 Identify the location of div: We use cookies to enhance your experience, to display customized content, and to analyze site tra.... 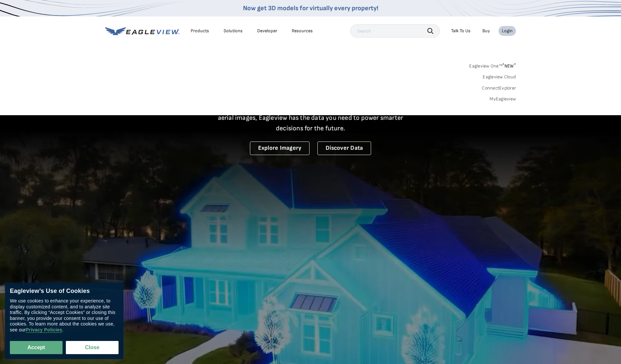
(64, 315).